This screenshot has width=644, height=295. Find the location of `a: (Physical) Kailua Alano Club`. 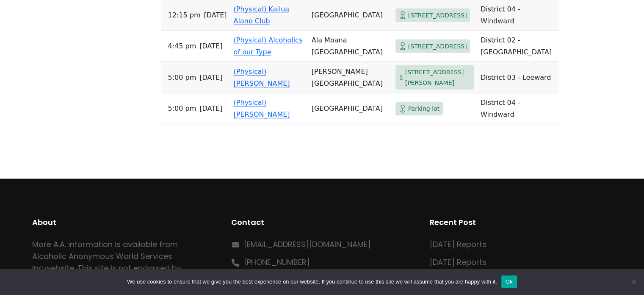

a: (Physical) Kailua Alano Club is located at coordinates (262, 15).